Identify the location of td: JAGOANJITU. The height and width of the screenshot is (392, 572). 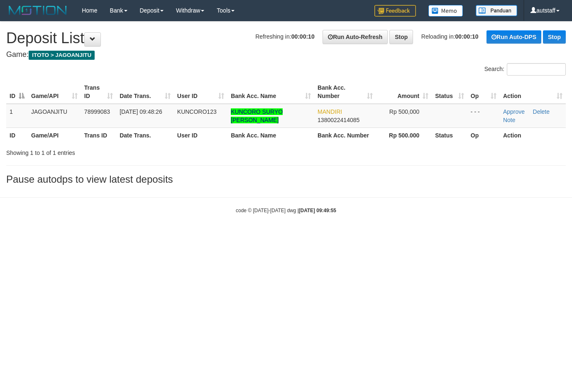
(54, 116).